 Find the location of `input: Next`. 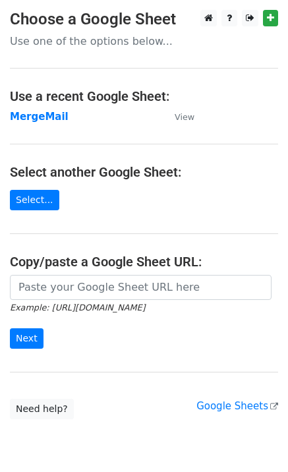

input: Next is located at coordinates (26, 338).